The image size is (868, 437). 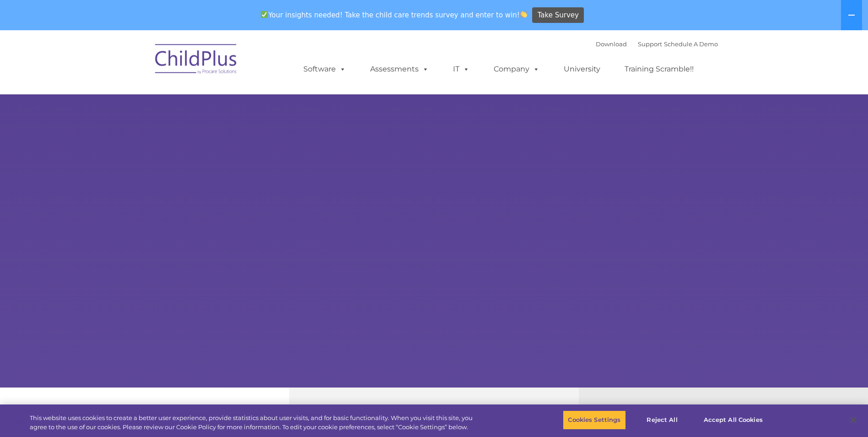 What do you see at coordinates (461, 69) in the screenshot?
I see `a: IT` at bounding box center [461, 69].